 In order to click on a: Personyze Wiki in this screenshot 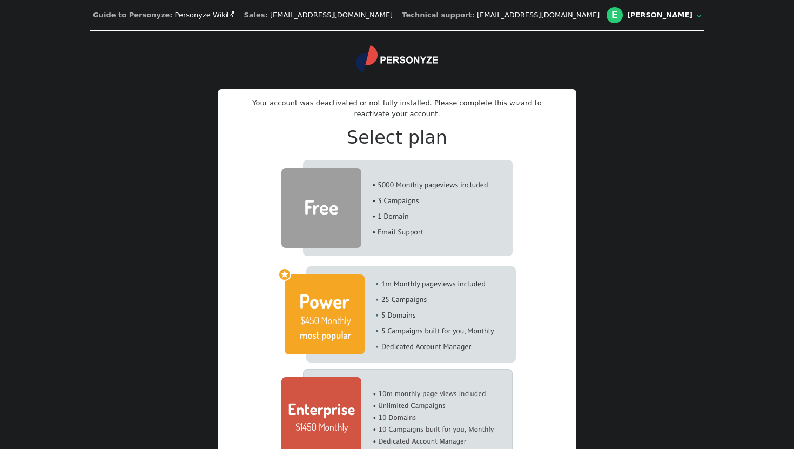, I will do `click(205, 15)`.